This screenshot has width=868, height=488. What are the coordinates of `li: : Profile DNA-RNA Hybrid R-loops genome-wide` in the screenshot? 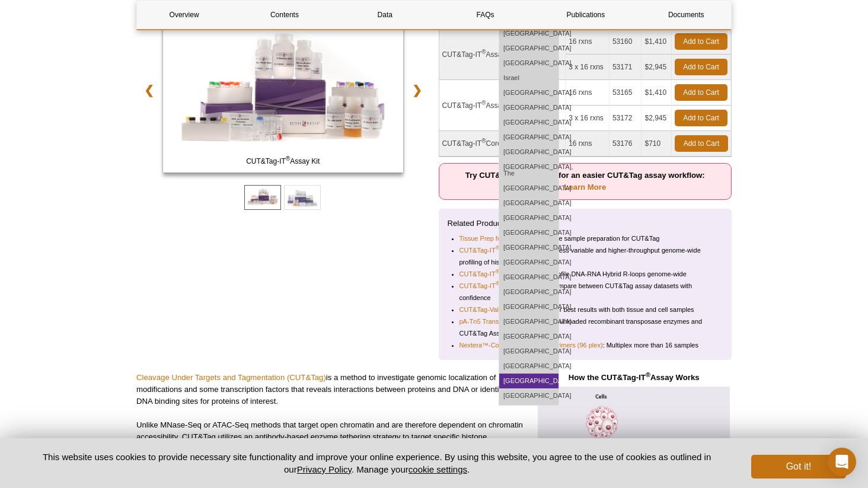 It's located at (586, 274).